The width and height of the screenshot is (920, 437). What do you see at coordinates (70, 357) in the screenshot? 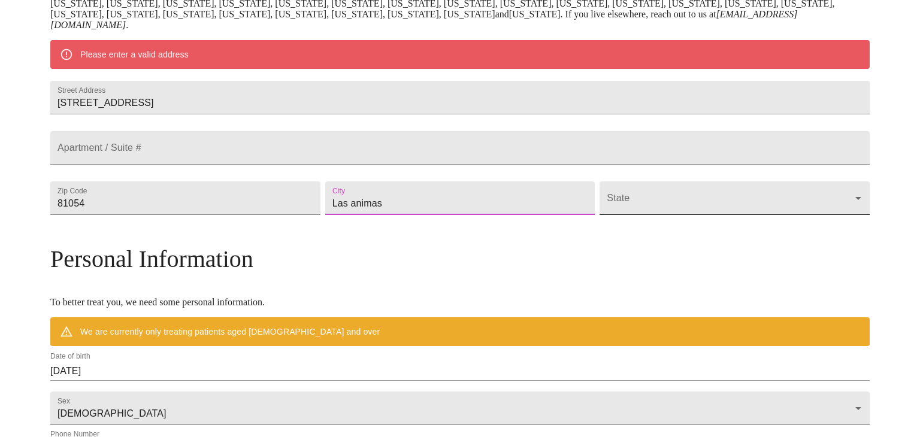
I see `label: Date of birth` at bounding box center [70, 357].